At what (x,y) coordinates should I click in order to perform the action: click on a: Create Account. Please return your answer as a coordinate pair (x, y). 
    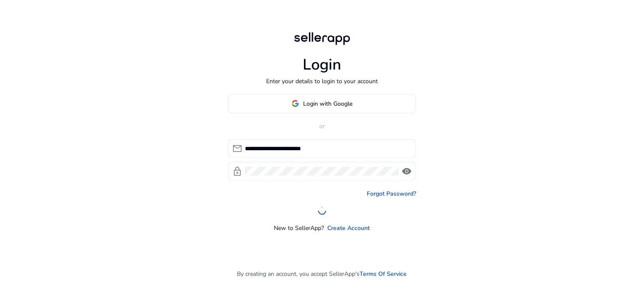
    Looking at the image, I should click on (349, 228).